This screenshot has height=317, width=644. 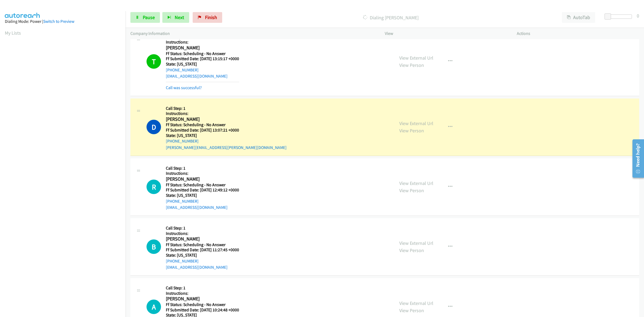 I want to click on div: Delay between calls (in seconds), so click(x=620, y=17).